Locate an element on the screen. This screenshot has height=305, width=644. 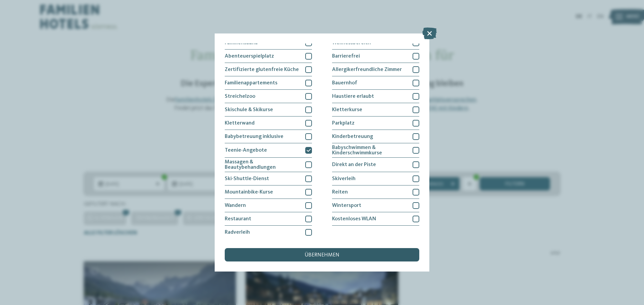
span: Radverleih is located at coordinates (237, 232).